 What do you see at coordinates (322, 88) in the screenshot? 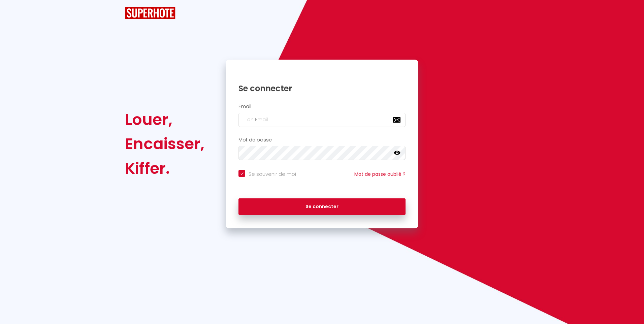
I see `h1: Se connecter` at bounding box center [322, 88].